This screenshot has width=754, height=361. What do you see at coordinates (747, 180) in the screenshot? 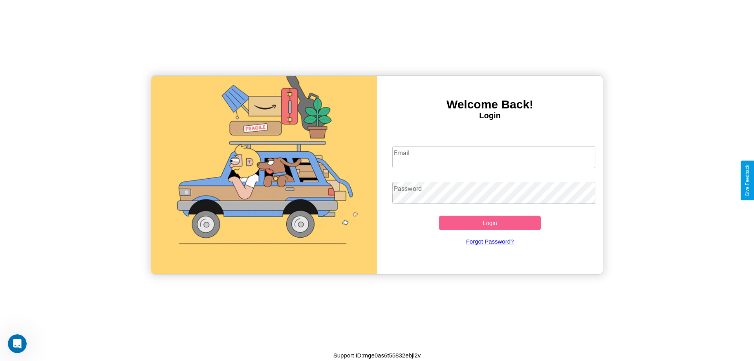
I see `div: Give Feedback` at bounding box center [747, 180].